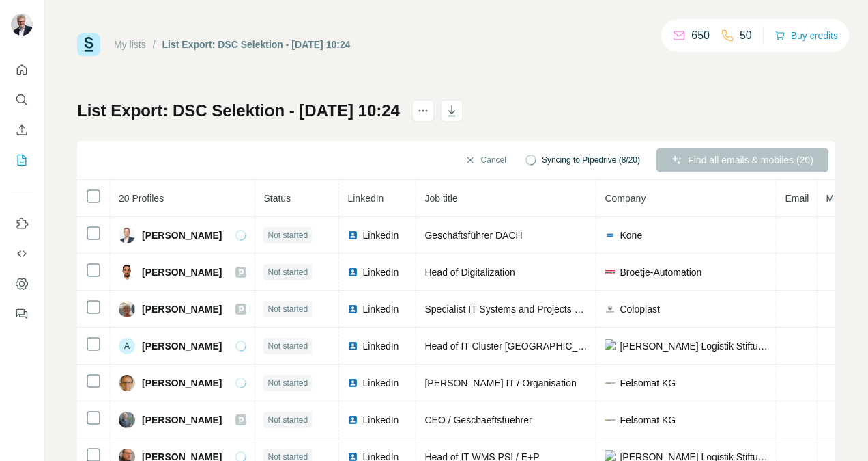  What do you see at coordinates (130, 44) in the screenshot?
I see `a: My lists` at bounding box center [130, 44].